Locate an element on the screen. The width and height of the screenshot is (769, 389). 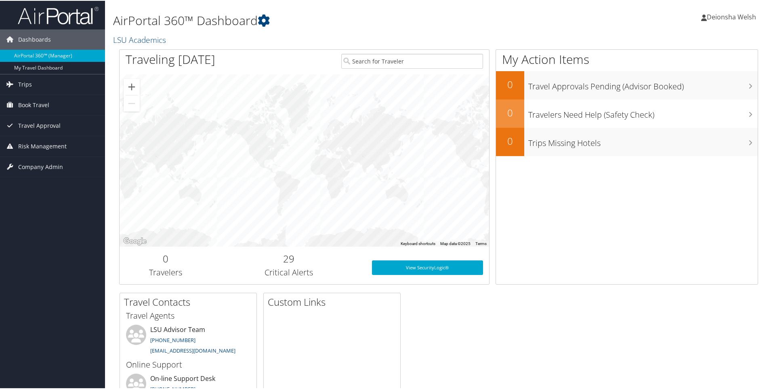
span: Deionsha Welsh is located at coordinates (731, 16).